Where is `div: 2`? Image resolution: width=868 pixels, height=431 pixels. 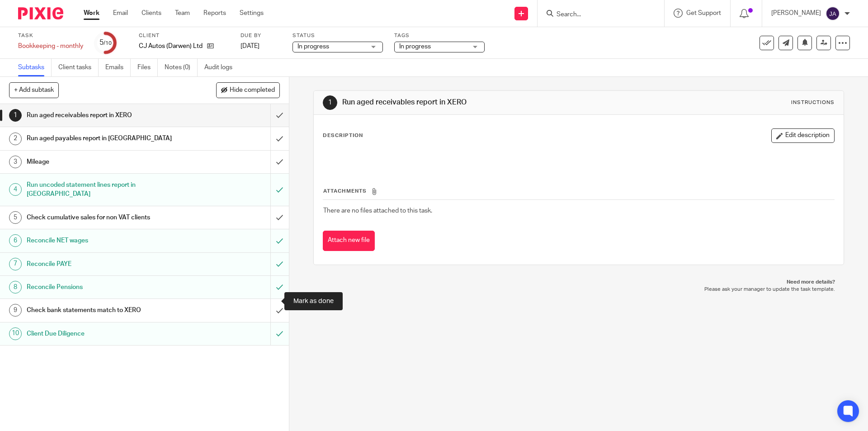
div: 2 is located at coordinates (16, 139).